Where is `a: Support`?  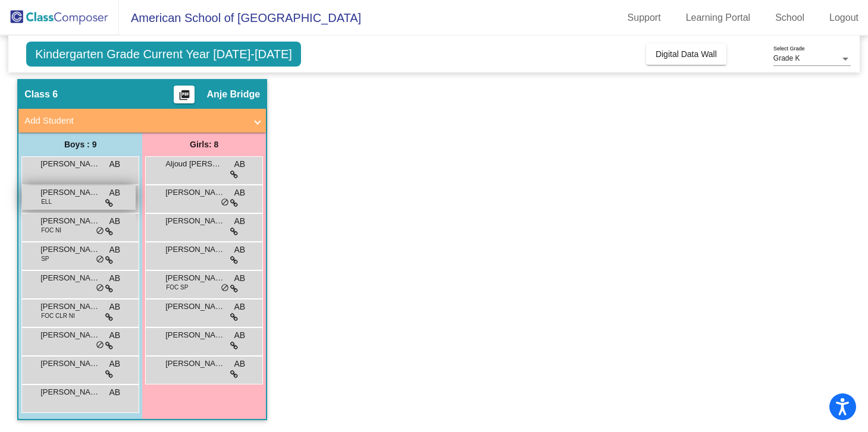
a: Support is located at coordinates (644, 17).